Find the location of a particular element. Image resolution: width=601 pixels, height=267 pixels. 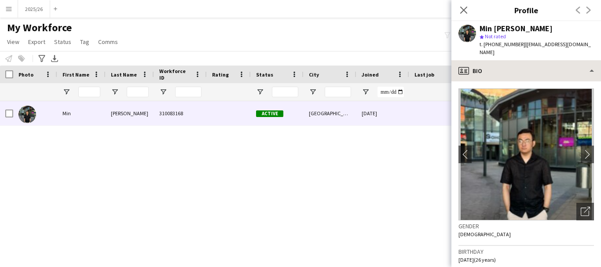

h3: Gender is located at coordinates (526, 226).